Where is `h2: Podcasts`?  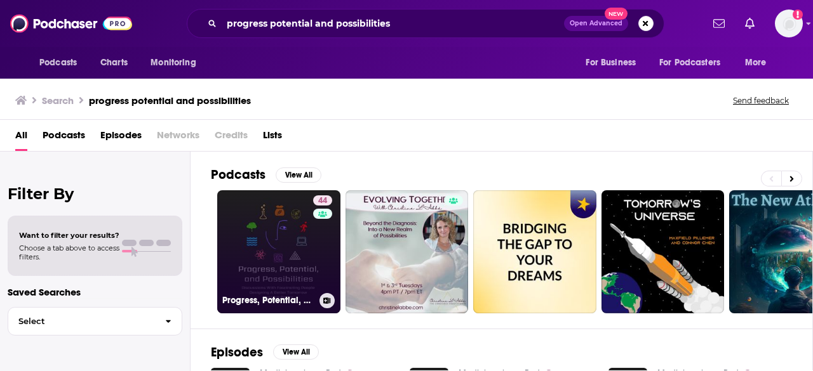
h2: Podcasts is located at coordinates (238, 175).